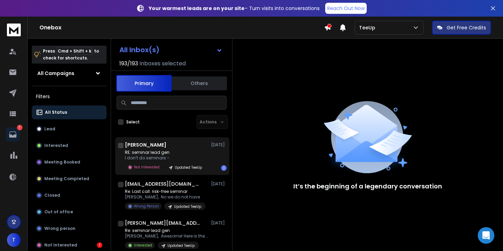  What do you see at coordinates (14, 240) in the screenshot?
I see `button: T` at bounding box center [14, 240].